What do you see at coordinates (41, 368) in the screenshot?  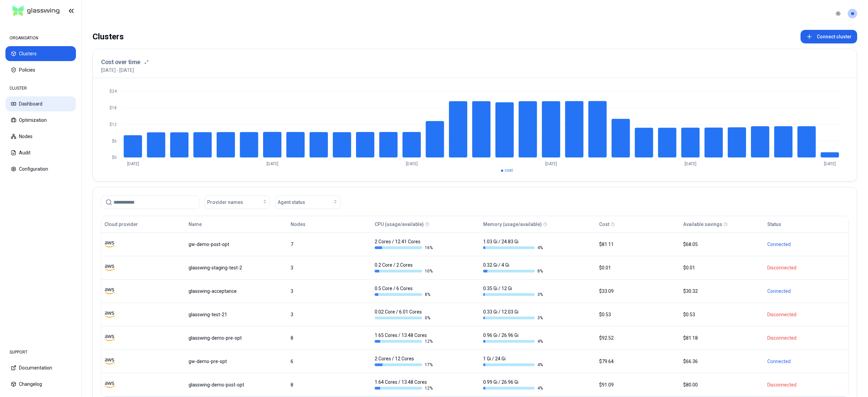 I see `button: Documentation` at bounding box center [41, 368].